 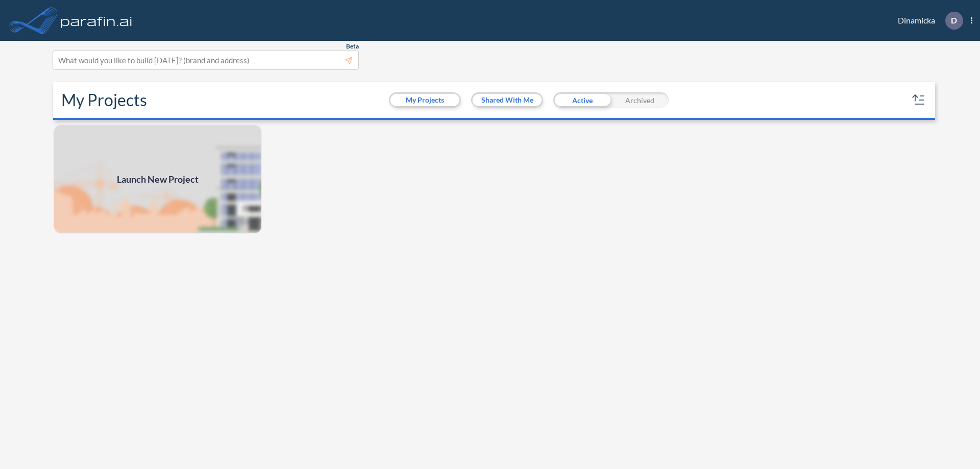 I want to click on div: Archived, so click(x=640, y=100).